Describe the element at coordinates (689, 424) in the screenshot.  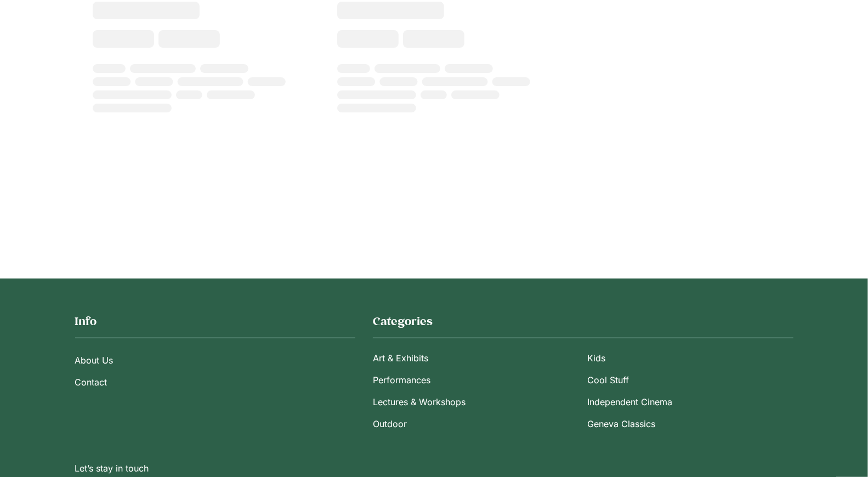
I see `a: Geneva Classics` at that location.